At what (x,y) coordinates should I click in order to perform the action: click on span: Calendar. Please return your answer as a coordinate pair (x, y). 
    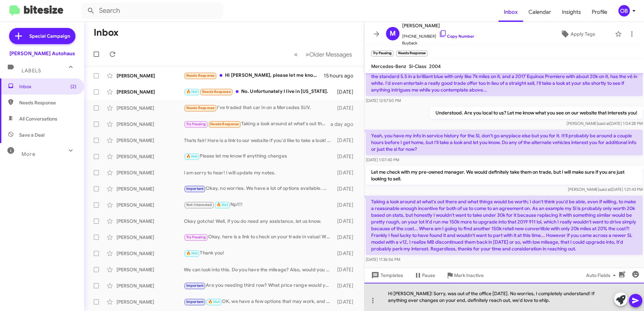
    Looking at the image, I should click on (540, 12).